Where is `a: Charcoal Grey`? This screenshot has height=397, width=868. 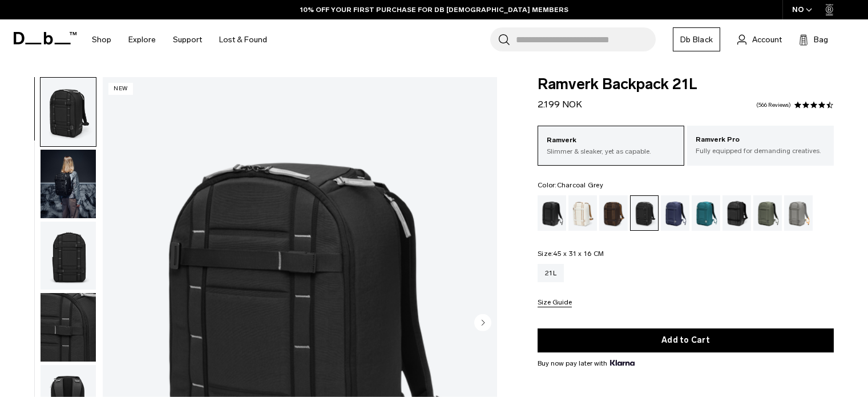
a: Charcoal Grey is located at coordinates (645, 213).